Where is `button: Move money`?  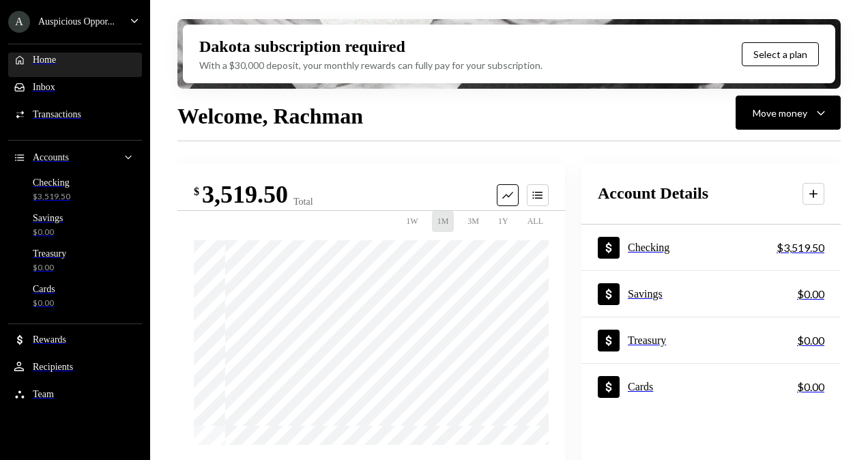
button: Move money is located at coordinates (788, 113).